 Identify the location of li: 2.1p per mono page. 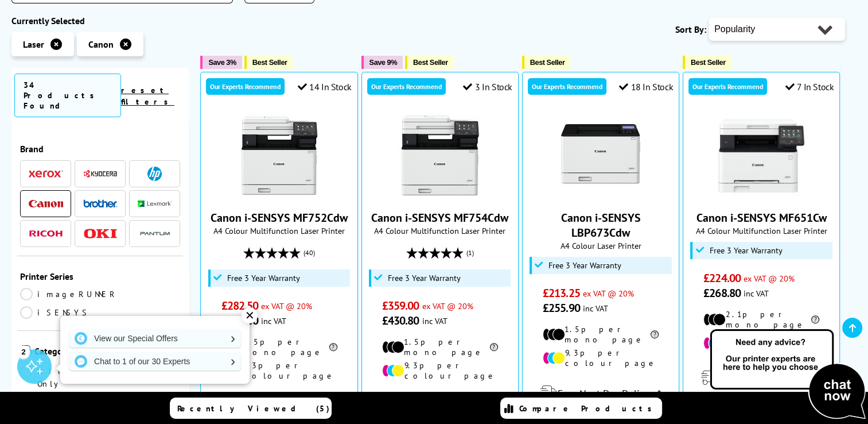
(761, 320).